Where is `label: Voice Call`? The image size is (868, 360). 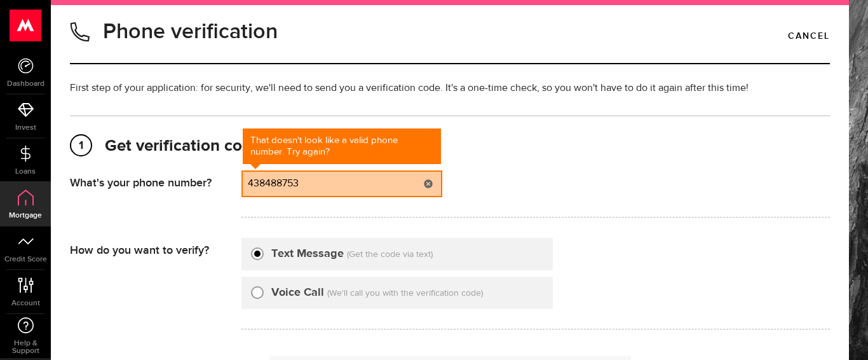 label: Voice Call is located at coordinates (297, 292).